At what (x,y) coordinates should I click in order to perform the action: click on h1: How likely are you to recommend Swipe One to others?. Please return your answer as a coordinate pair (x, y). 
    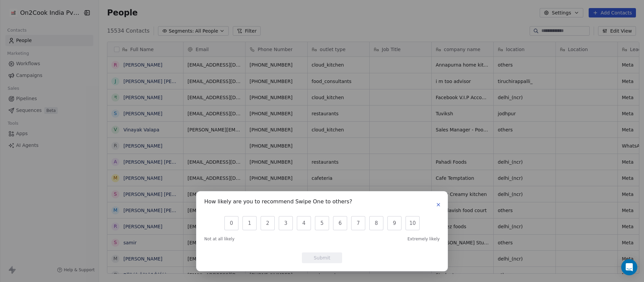
    Looking at the image, I should click on (278, 202).